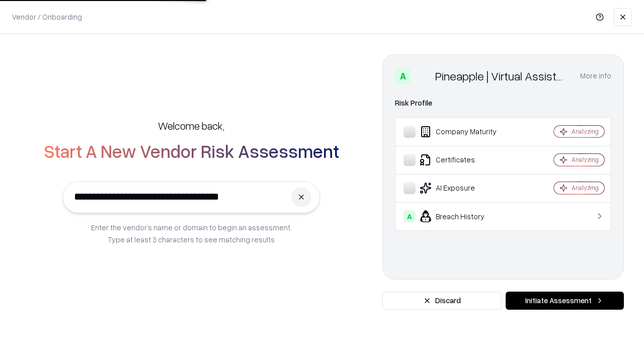 The image size is (644, 362). Describe the element at coordinates (596, 76) in the screenshot. I see `button: More info` at that location.